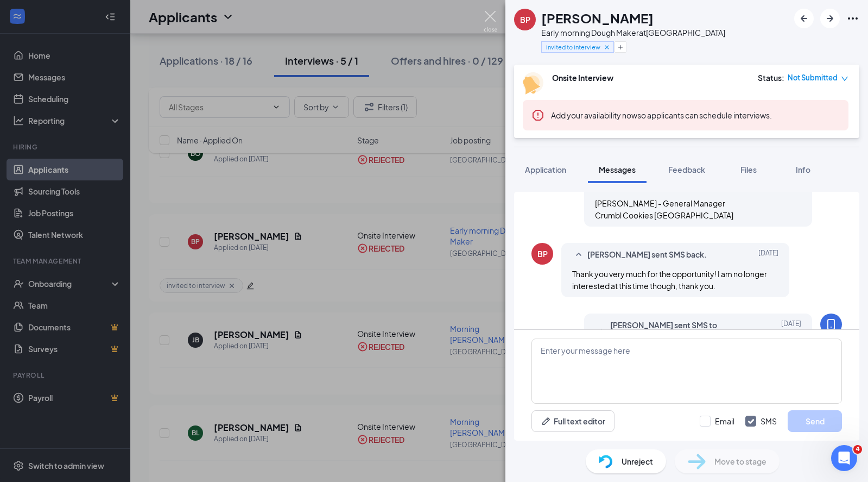  I want to click on span: 4, so click(857, 449).